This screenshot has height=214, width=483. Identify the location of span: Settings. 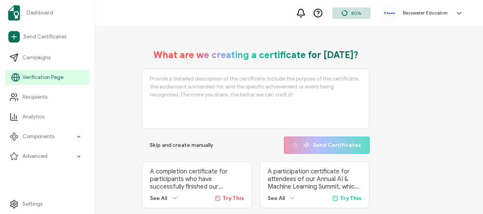
(32, 204).